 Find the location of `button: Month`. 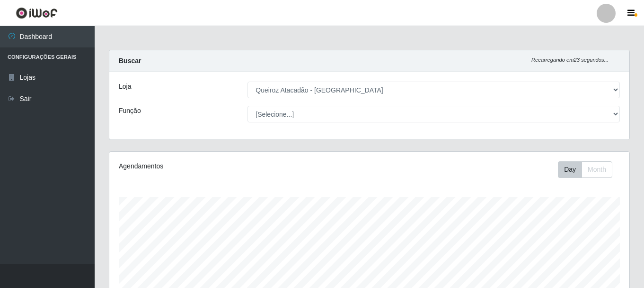

button: Month is located at coordinates (597, 169).